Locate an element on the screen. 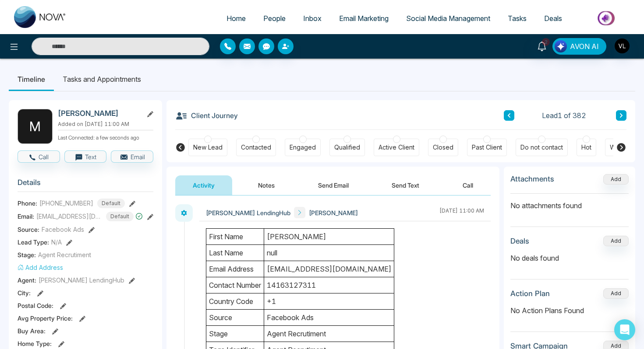 Image resolution: width=644 pixels, height=349 pixels. div: Do not contact is located at coordinates (542, 147).